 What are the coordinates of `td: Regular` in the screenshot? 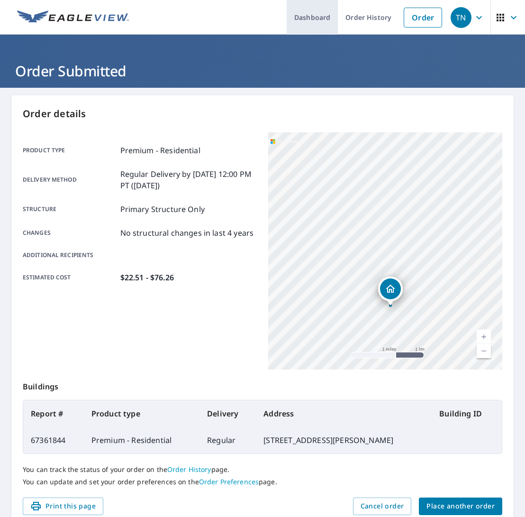 It's located at (228, 440).